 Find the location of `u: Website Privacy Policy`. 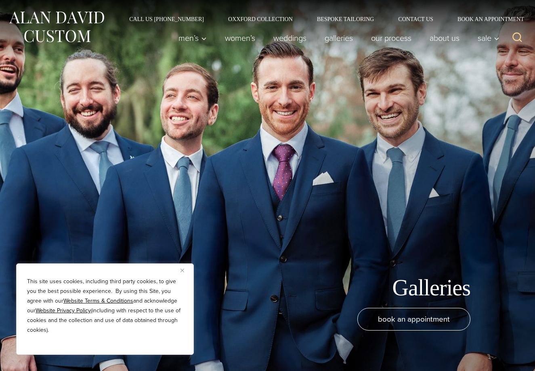

u: Website Privacy Policy is located at coordinates (63, 310).